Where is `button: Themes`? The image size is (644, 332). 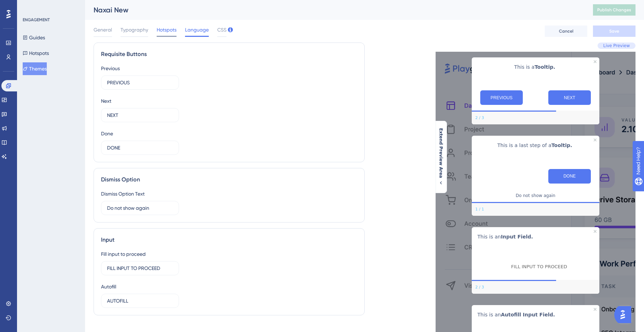 button: Themes is located at coordinates (35, 69).